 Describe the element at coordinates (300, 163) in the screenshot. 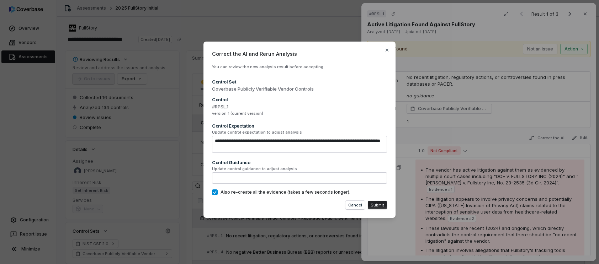

I see `div: Control Guidance` at that location.